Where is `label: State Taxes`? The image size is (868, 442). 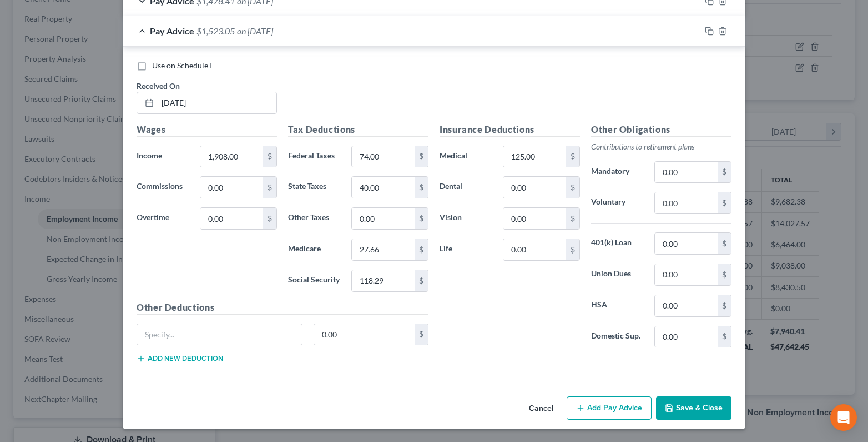
label: State Taxes is located at coordinates (314, 187).